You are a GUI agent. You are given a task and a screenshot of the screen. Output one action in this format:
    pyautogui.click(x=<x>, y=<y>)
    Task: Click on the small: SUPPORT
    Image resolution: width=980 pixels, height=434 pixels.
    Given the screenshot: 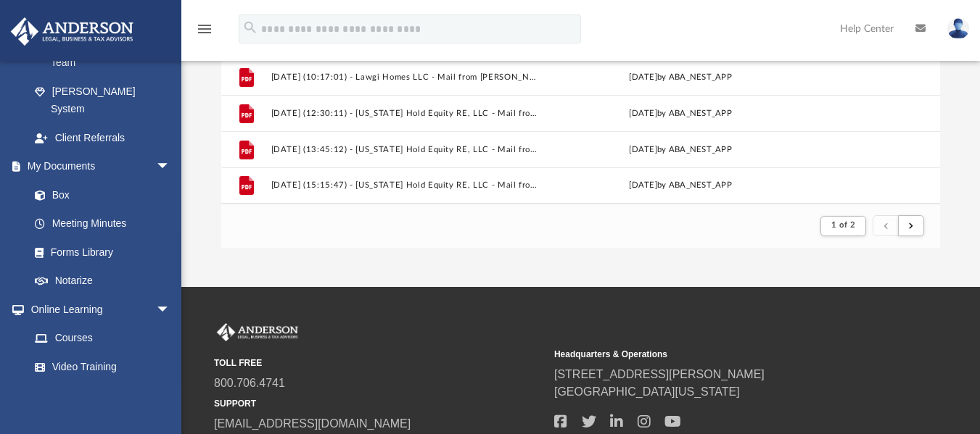 What is the action you would take?
    pyautogui.click(x=378, y=403)
    